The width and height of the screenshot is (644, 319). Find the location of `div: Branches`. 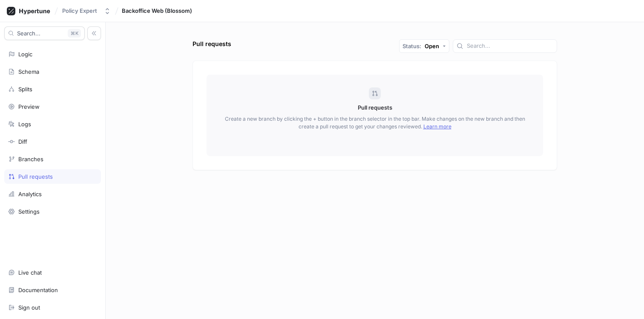

div: Branches is located at coordinates (30, 159).